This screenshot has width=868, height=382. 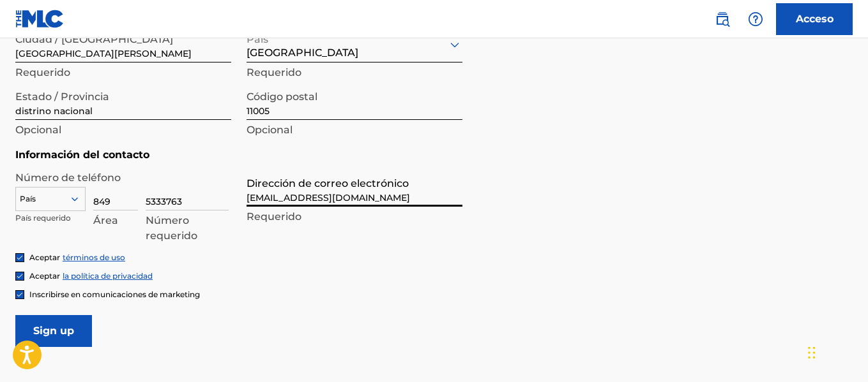 What do you see at coordinates (94, 257) in the screenshot?
I see `font: términos de uso` at bounding box center [94, 257].